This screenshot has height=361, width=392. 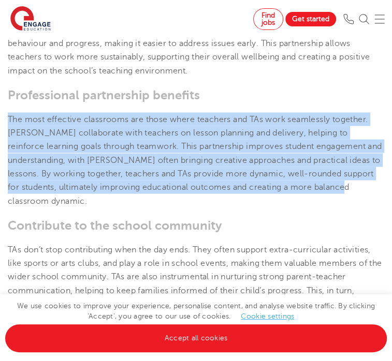 I want to click on a: Accept all cookies, so click(x=196, y=339).